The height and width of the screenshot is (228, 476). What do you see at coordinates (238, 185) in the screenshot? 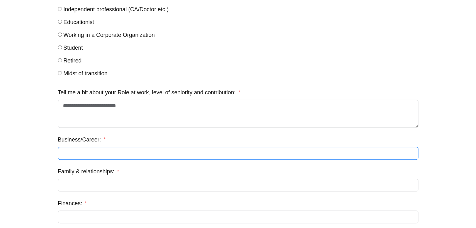
I see `input: Family & relationships:` at bounding box center [238, 185].